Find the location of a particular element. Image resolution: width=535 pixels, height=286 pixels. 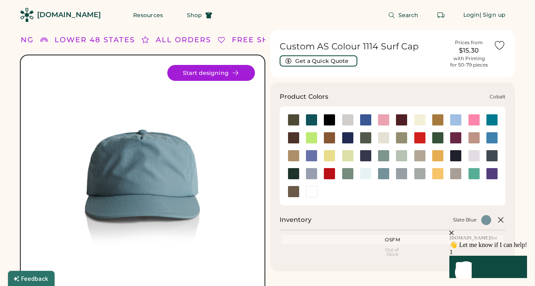

div: $15.30 is located at coordinates (469, 51).